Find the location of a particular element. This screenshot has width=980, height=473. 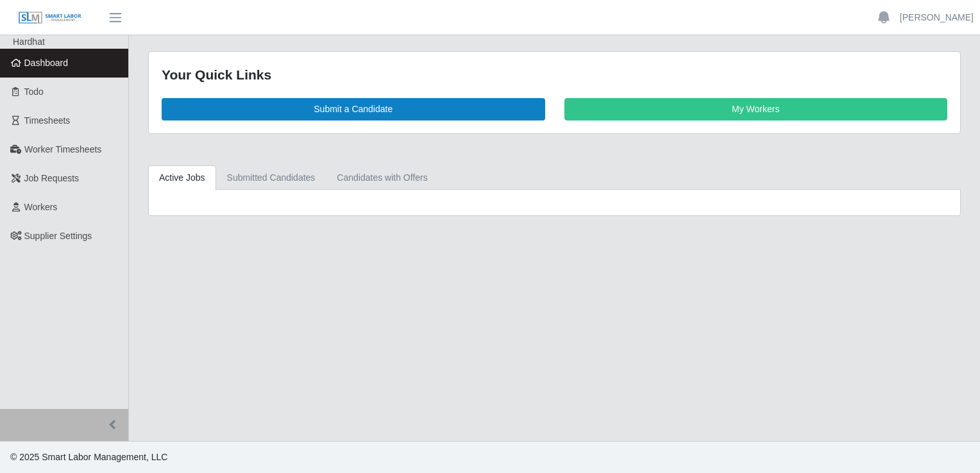

a: Submit a Candidate is located at coordinates (354, 109).